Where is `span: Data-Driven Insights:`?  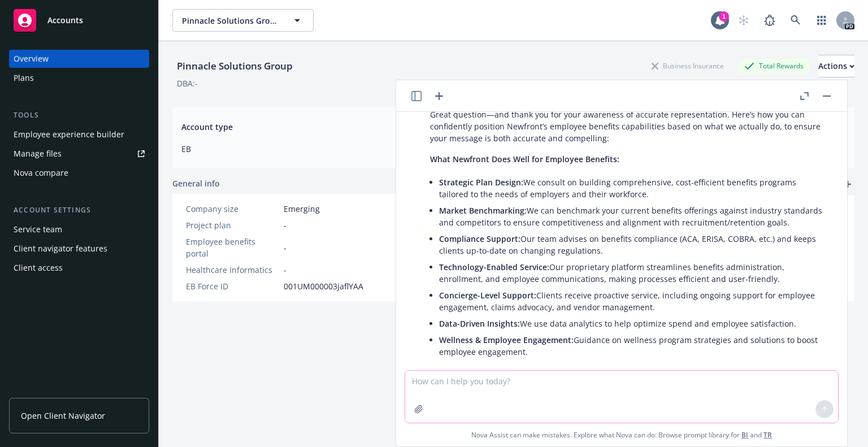 span: Data-Driven Insights: is located at coordinates (479, 323).